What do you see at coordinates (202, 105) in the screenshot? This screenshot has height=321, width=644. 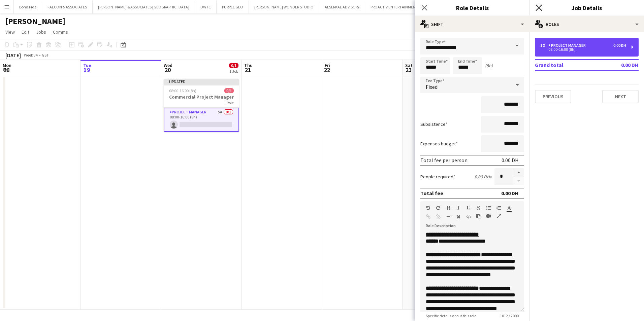 I see `div: Updated08:00-16:00 (8h)0/1Commercial Project Manager1 RoleProject Manager5A0/108:00-16:00 (8h)` at bounding box center [202, 105].